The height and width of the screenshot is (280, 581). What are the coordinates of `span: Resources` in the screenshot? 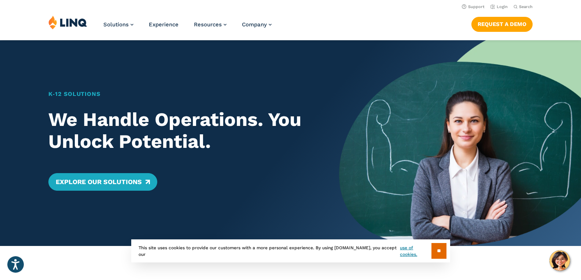 It's located at (208, 25).